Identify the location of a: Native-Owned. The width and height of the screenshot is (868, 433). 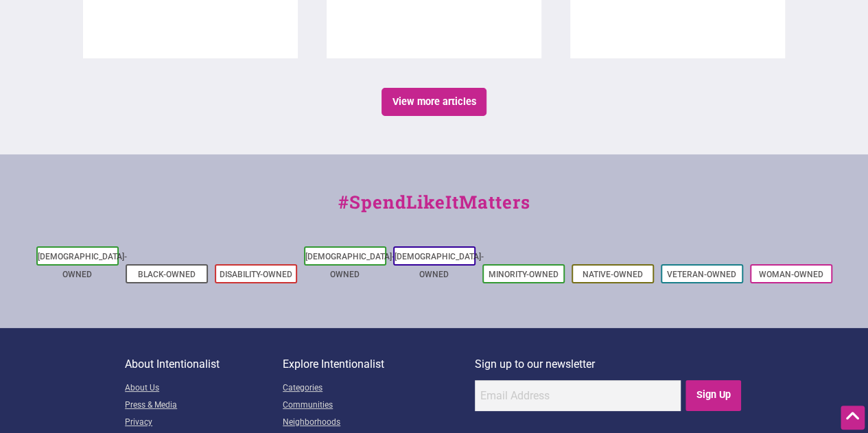
(613, 274).